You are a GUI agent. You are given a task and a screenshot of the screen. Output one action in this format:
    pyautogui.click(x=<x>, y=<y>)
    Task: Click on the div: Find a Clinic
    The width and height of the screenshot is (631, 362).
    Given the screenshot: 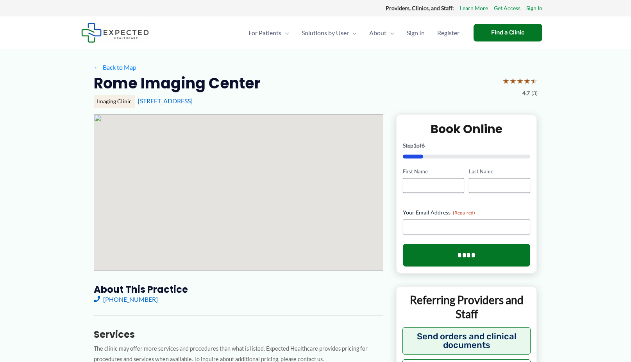 What is the action you would take?
    pyautogui.click(x=508, y=32)
    